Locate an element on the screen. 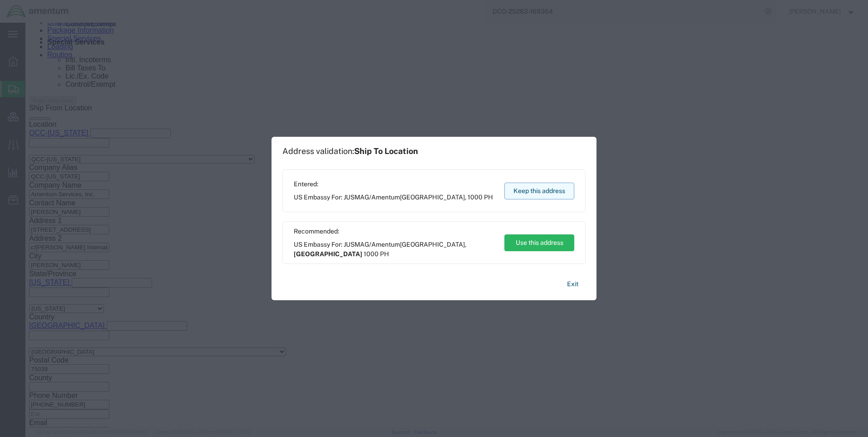 This screenshot has width=868, height=437. button: Use this address is located at coordinates (539, 243).